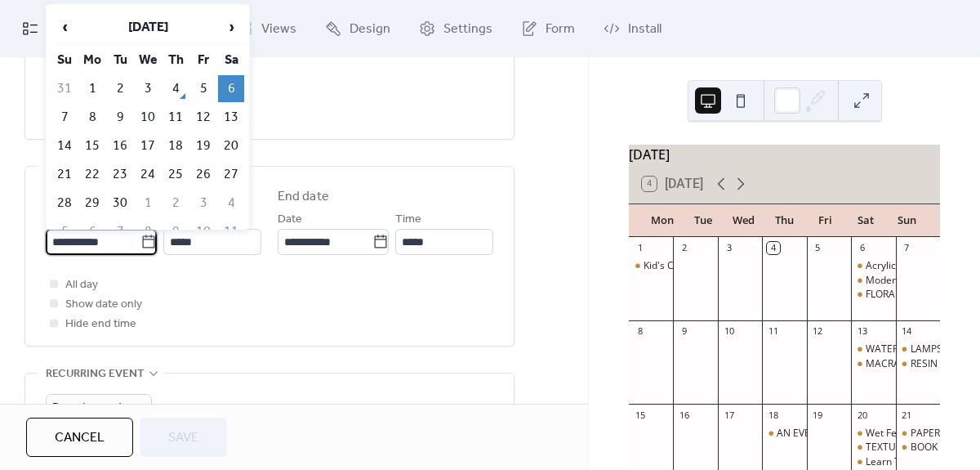  I want to click on div: AN EVENING OF INTUITIVE ARTS & THE SPIRIT WORLD with Christine Morgan, so click(784, 433).